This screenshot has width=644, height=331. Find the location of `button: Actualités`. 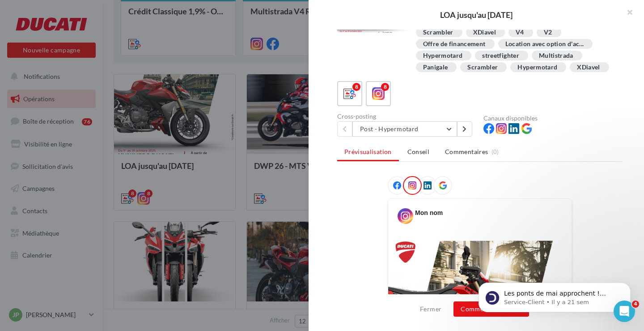

button: Actualités is located at coordinates (53, 266).